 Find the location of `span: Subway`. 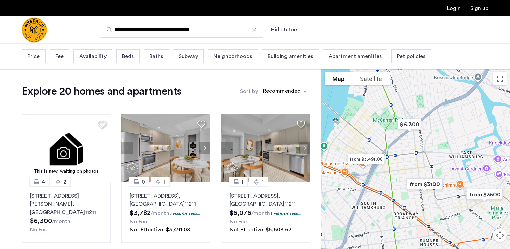

span: Subway is located at coordinates (188, 56).